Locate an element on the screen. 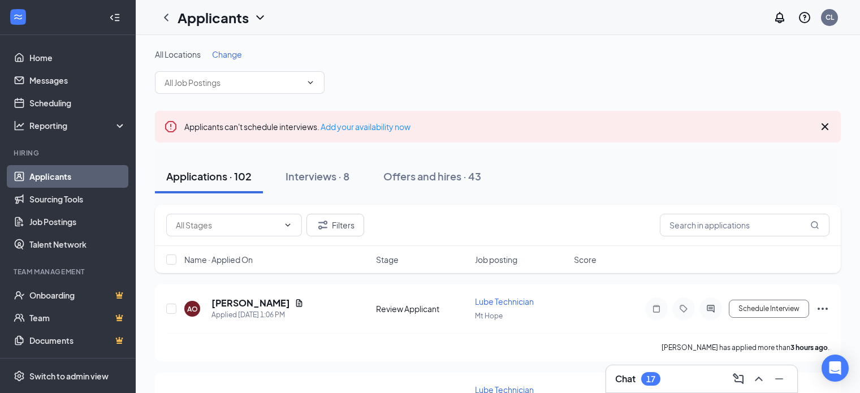  button: ComposeMessage is located at coordinates (738, 379).